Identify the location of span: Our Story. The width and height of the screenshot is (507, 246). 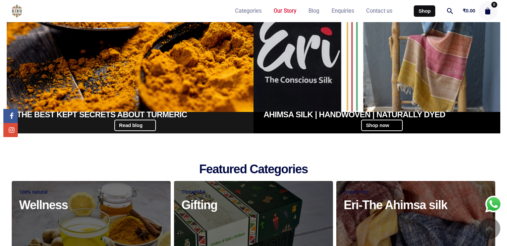
(285, 11).